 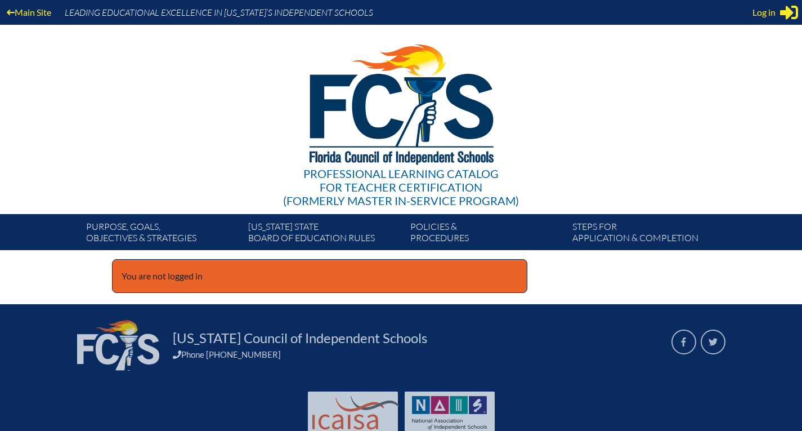 What do you see at coordinates (649, 234) in the screenshot?
I see `a: Steps forapplication & completion` at bounding box center [649, 234].